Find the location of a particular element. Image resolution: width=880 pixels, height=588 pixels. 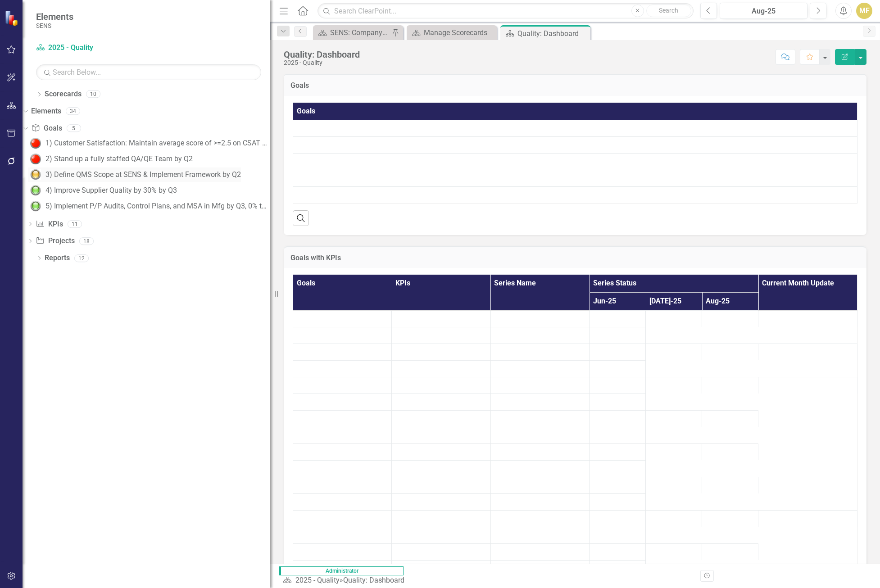

span: Elements is located at coordinates (55, 16).